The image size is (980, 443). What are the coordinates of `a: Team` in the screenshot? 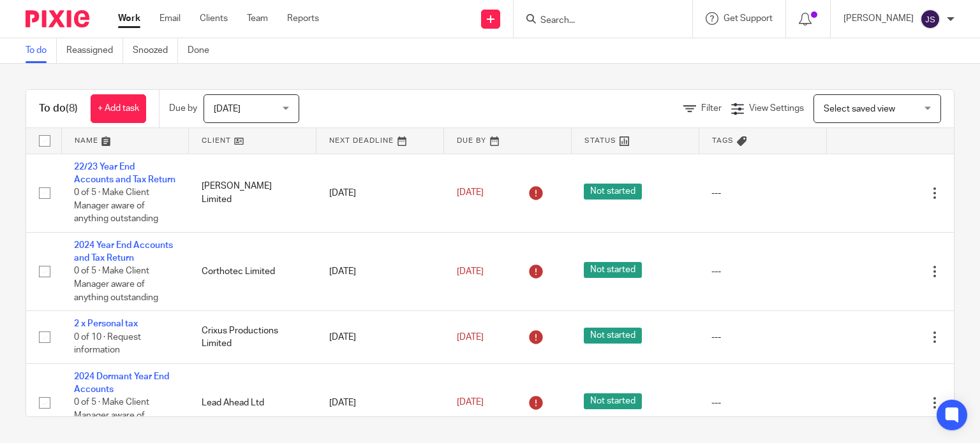 It's located at (257, 19).